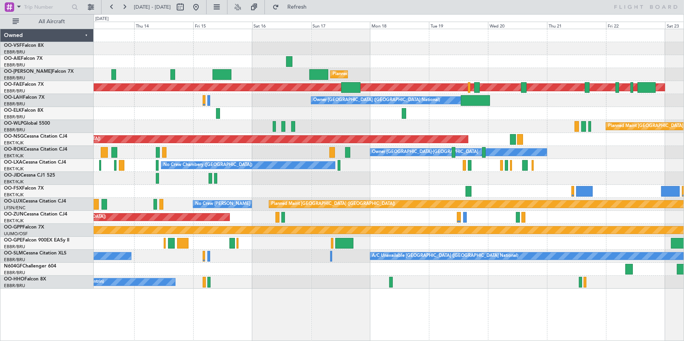 The height and width of the screenshot is (341, 684). I want to click on a: UUMO/OSF, so click(16, 234).